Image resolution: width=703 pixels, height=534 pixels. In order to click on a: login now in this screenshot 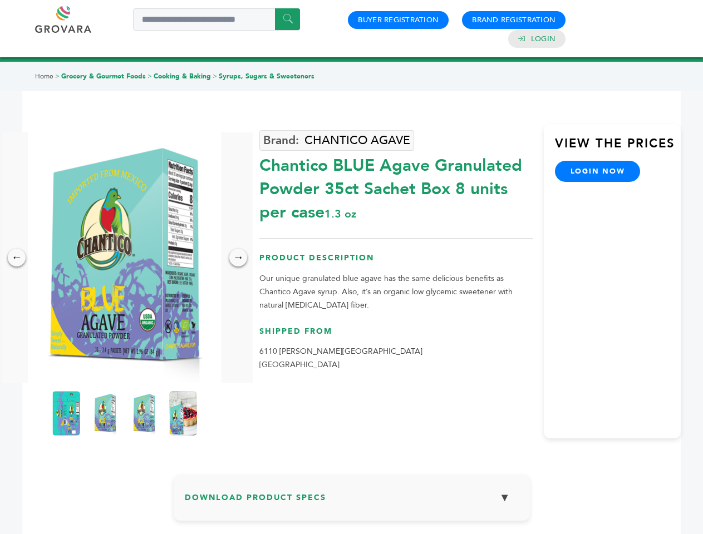, I will do `click(597, 171)`.